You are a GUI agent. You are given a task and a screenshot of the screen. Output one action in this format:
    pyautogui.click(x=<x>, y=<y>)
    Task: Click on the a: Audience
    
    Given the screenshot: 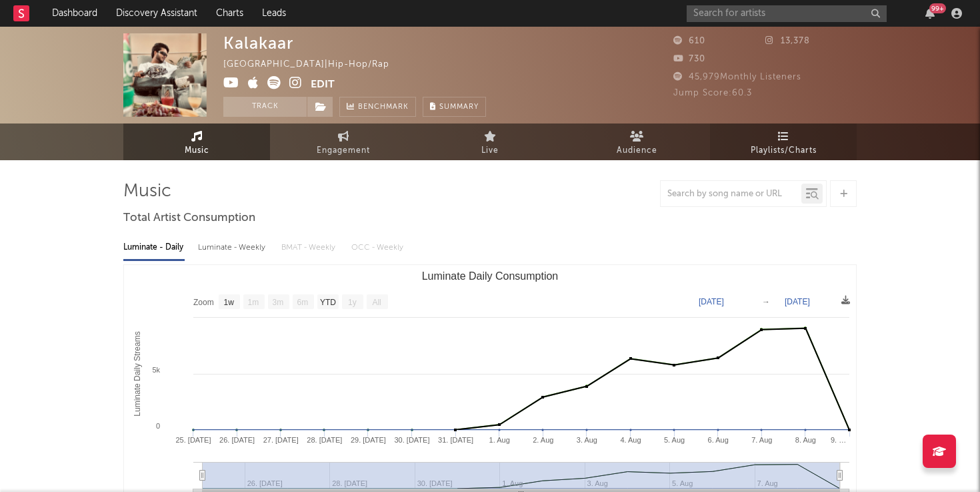 What is the action you would take?
    pyautogui.click(x=637, y=141)
    